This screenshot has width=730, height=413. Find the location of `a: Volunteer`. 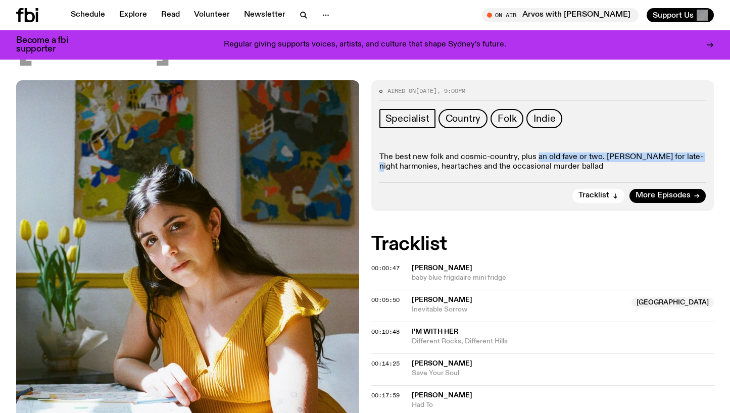

a: Volunteer is located at coordinates (212, 15).